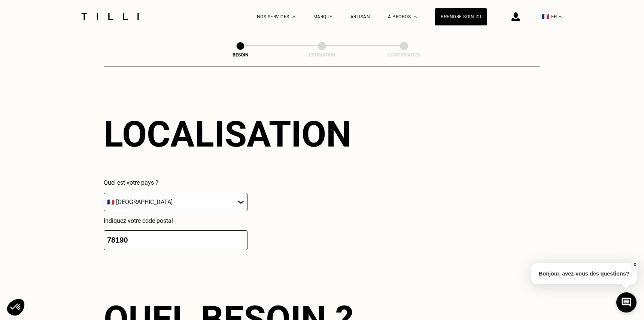  Describe the element at coordinates (516, 17) in the screenshot. I see `img: icône connexion` at that location.